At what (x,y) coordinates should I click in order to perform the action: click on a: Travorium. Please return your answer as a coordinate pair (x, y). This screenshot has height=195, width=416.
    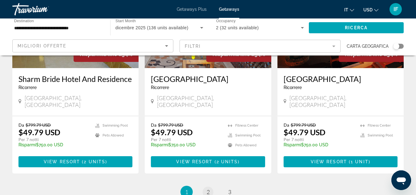
    Looking at the image, I should click on (43, 9).